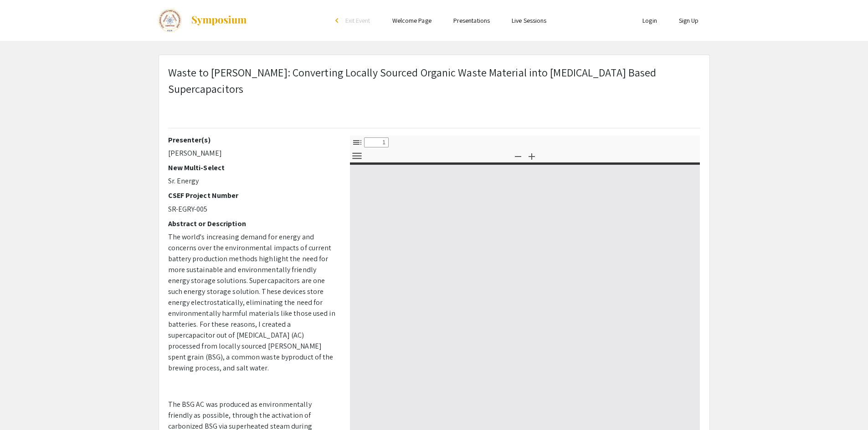 This screenshot has width=868, height=430. What do you see at coordinates (357, 142) in the screenshot?
I see `button: Toggle Sidebar` at bounding box center [357, 142].